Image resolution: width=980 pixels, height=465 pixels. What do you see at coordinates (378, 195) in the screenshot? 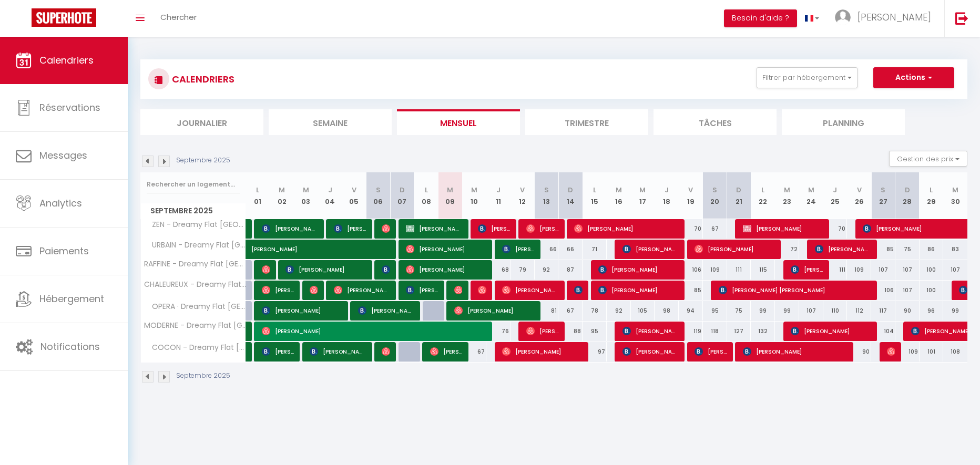
I see `th: 06` at bounding box center [378, 195].